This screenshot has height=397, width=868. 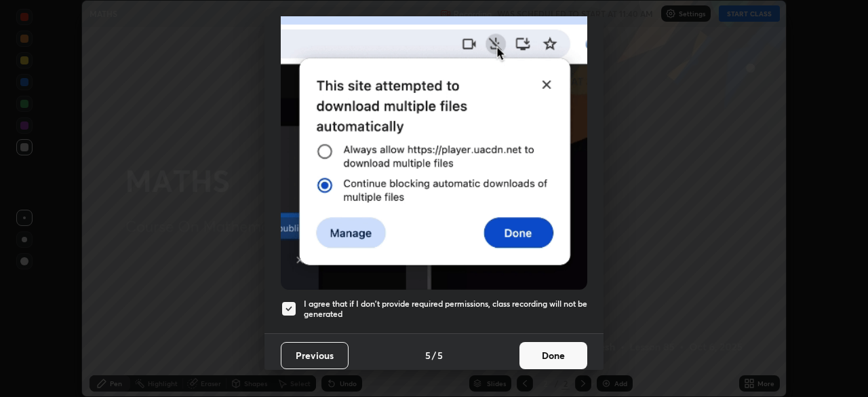 What do you see at coordinates (554, 355) in the screenshot?
I see `button: Done` at bounding box center [554, 355].